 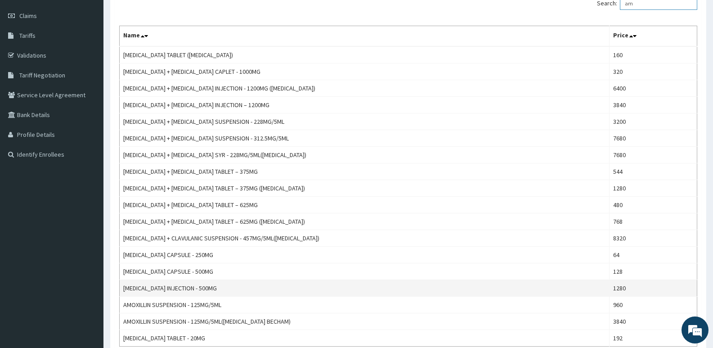 I want to click on td: 480, so click(x=653, y=205).